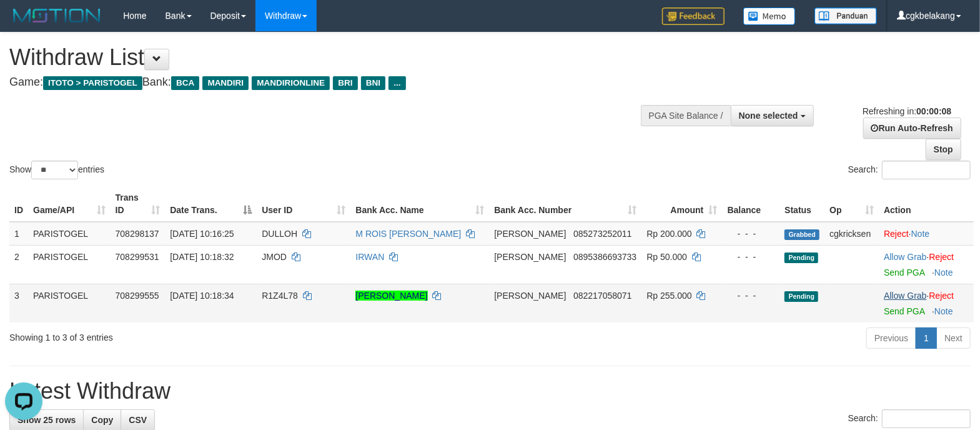  I want to click on th: Op: activate to sort column ascending, so click(851, 203).